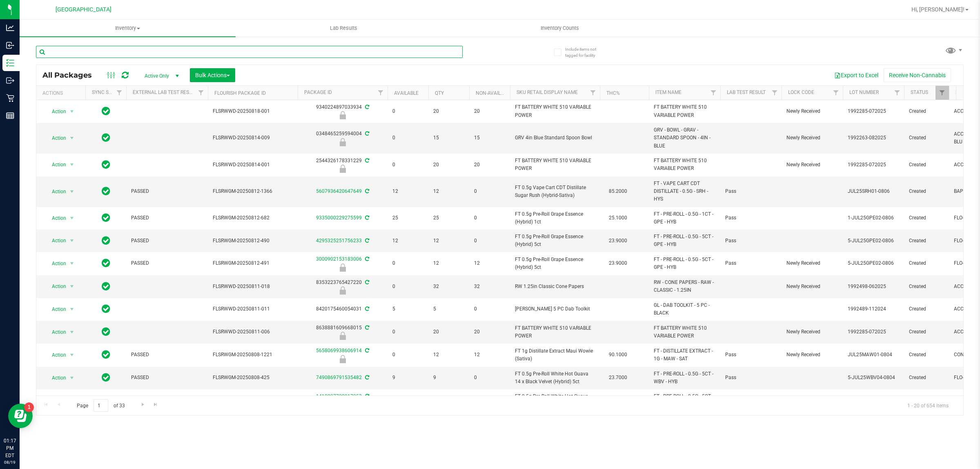  What do you see at coordinates (240, 93) in the screenshot?
I see `a: Flourish Package ID` at bounding box center [240, 93].